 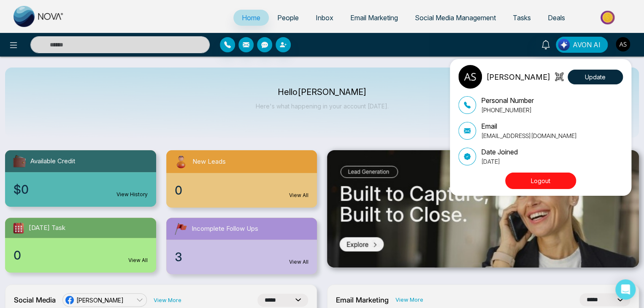 I want to click on p: Email, so click(x=529, y=126).